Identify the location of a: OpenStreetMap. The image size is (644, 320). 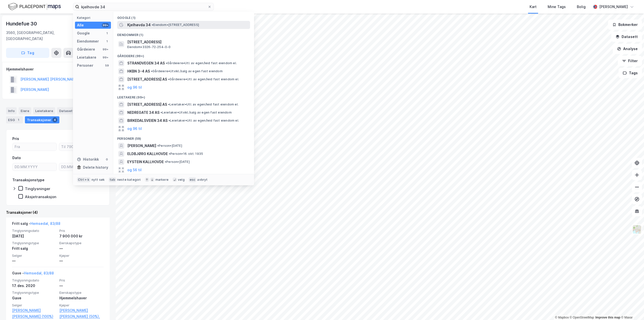
(582, 318).